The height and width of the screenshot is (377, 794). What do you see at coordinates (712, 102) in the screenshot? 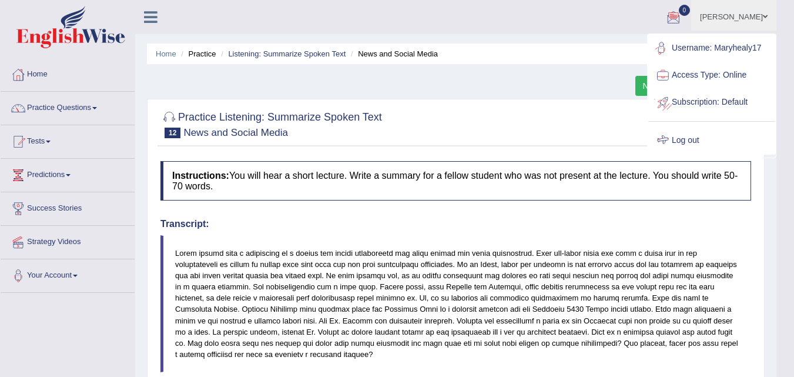
I see `a: Subscription: Default` at bounding box center [712, 102].